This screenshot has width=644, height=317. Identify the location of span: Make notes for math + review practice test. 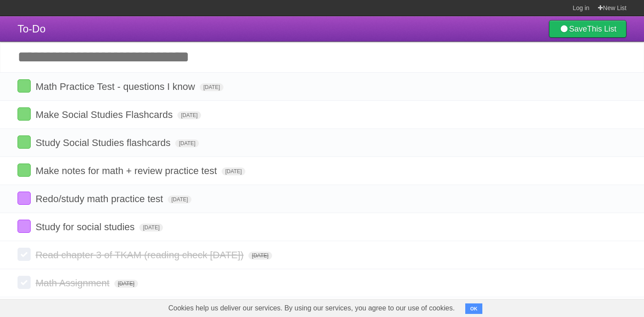
(127, 171).